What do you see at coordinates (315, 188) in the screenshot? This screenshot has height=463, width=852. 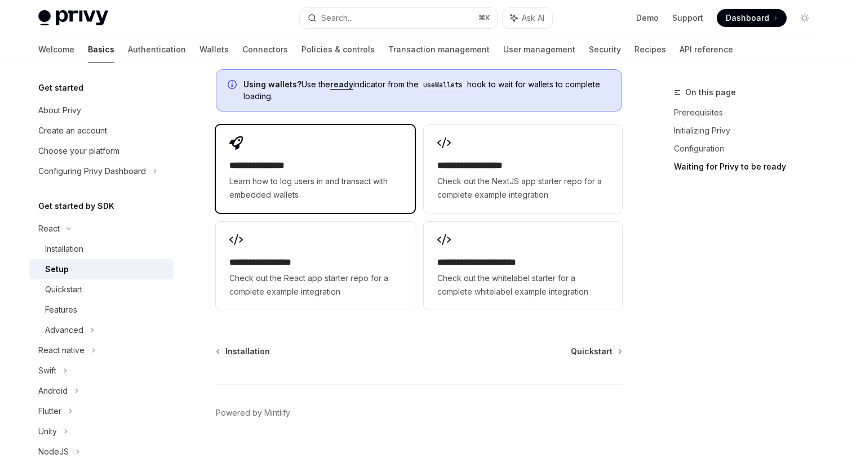 I see `span: Learn how to log users in and transact with embedded wallets` at bounding box center [315, 188].